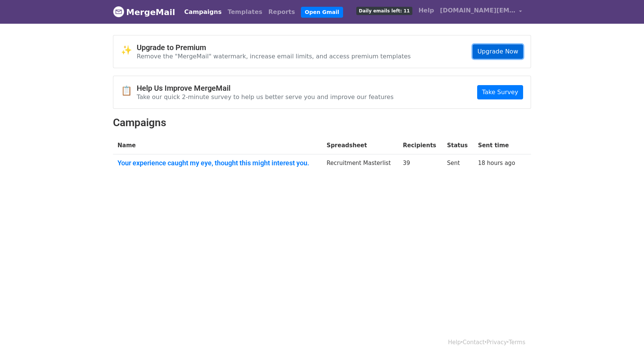  I want to click on h4: Help Us Improve MergeMail, so click(265, 88).